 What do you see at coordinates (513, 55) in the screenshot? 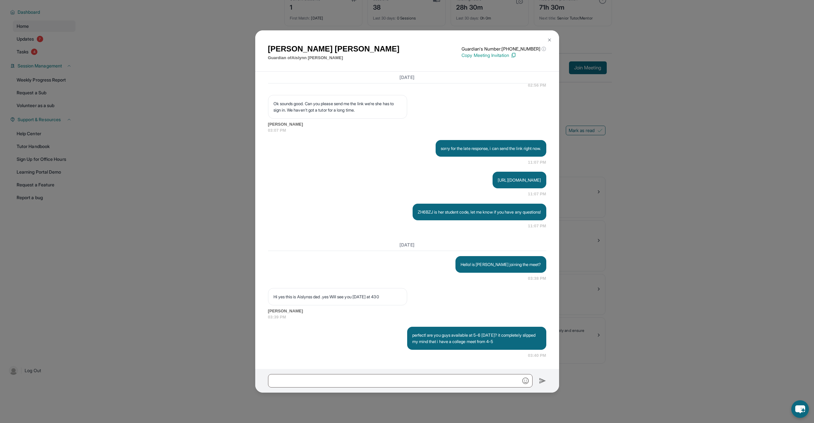
I see `img: Copy Icon` at bounding box center [513, 55].